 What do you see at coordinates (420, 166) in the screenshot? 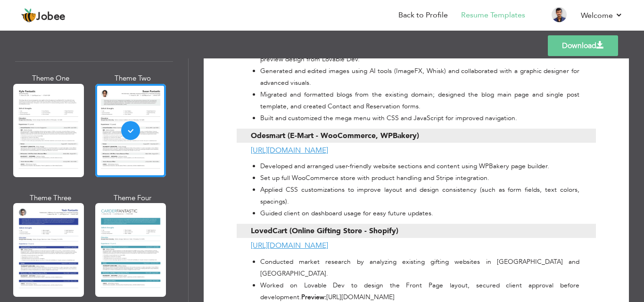
I see `li: Developed and arranged user-friendly website sections and content using WPBakery page builder.` at bounding box center [420, 166].